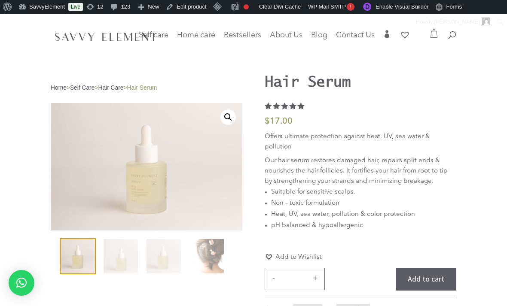 Image resolution: width=507 pixels, height=306 pixels. I want to click on a: Blog, so click(319, 38).